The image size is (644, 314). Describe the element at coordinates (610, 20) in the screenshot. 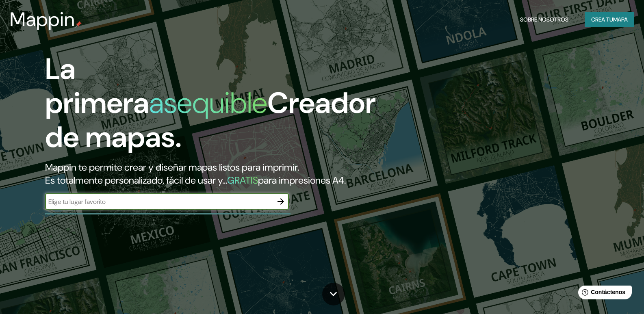

I see `button: Crea tumapa` at that location.